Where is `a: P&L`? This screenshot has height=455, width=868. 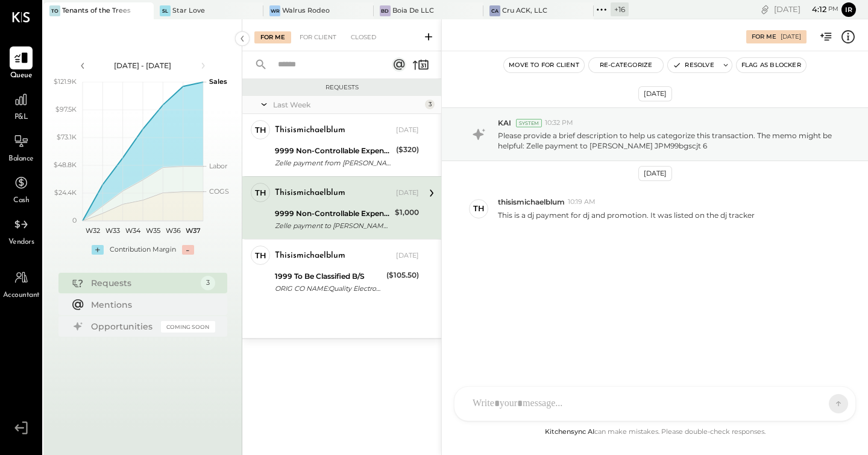
a: P&L is located at coordinates (21, 106).